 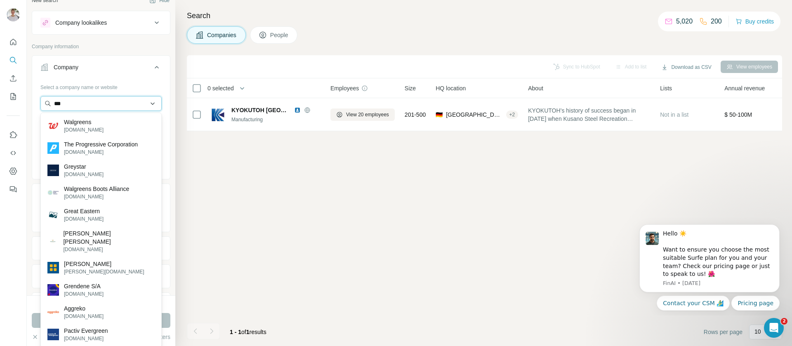 I want to click on img: Avatar, so click(x=13, y=15).